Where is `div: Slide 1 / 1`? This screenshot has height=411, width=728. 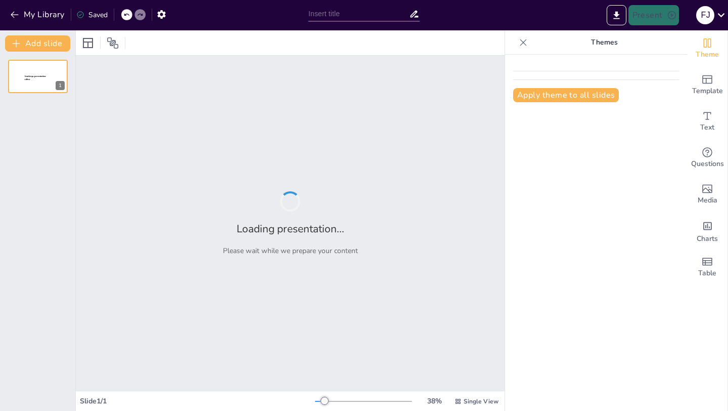
div: Slide 1 / 1 is located at coordinates (197, 400).